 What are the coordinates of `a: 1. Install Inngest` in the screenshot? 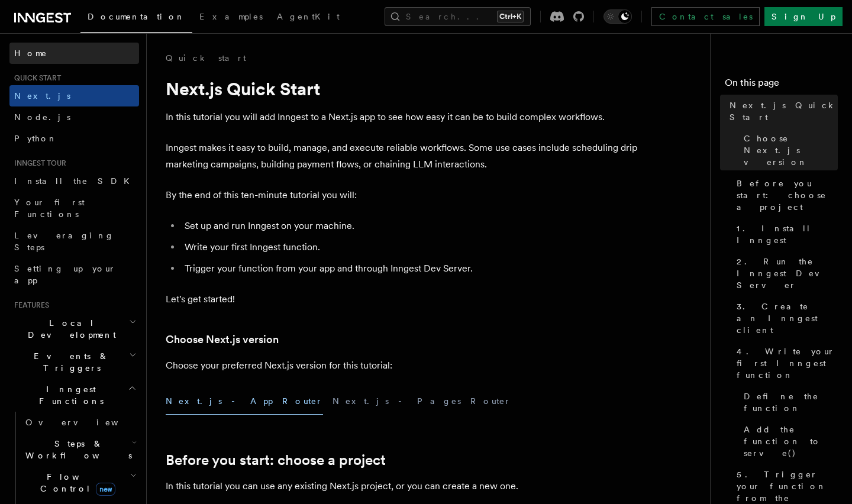 It's located at (784, 234).